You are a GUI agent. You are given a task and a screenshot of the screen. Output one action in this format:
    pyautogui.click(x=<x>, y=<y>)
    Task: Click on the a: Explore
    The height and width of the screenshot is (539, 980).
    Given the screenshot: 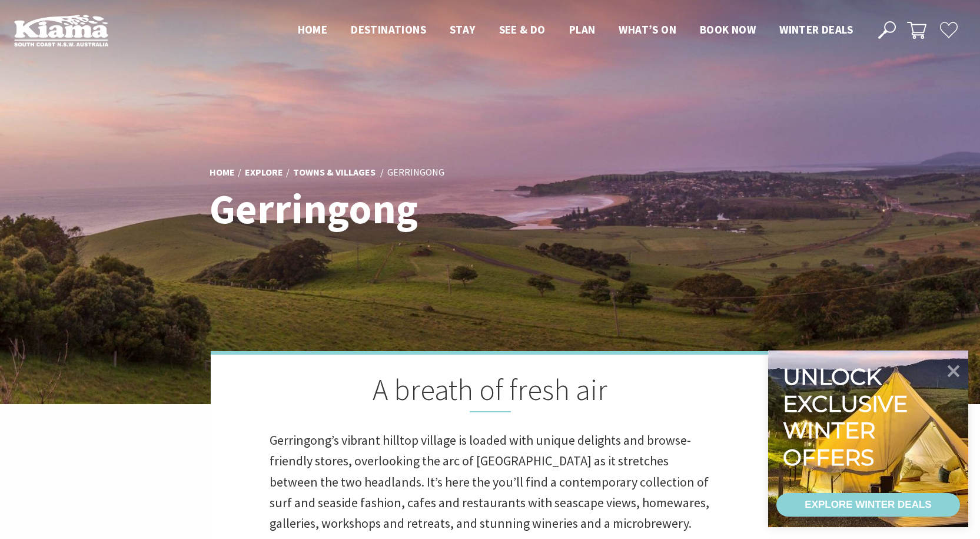 What is the action you would take?
    pyautogui.click(x=264, y=173)
    